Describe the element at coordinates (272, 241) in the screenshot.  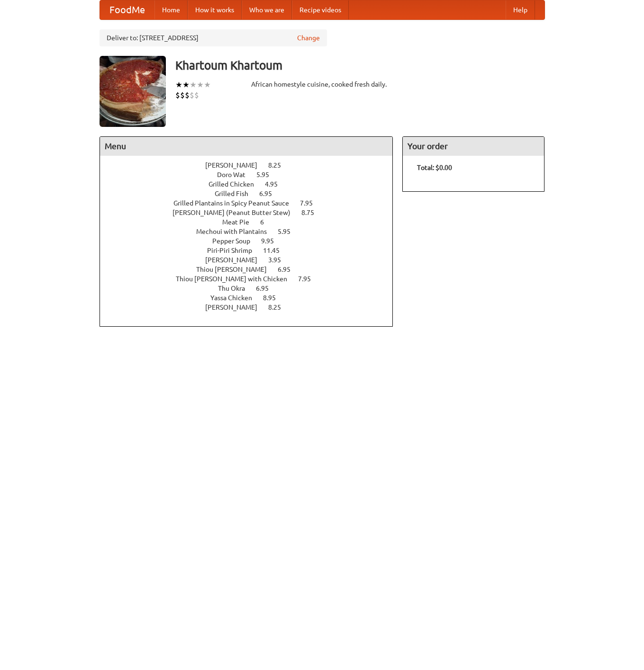
I see `span: 9.95` at that location.